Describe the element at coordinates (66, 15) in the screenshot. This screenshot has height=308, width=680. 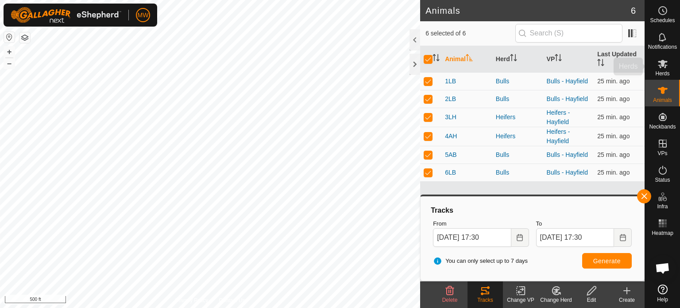
I see `img: Gallagher Logo` at that location.